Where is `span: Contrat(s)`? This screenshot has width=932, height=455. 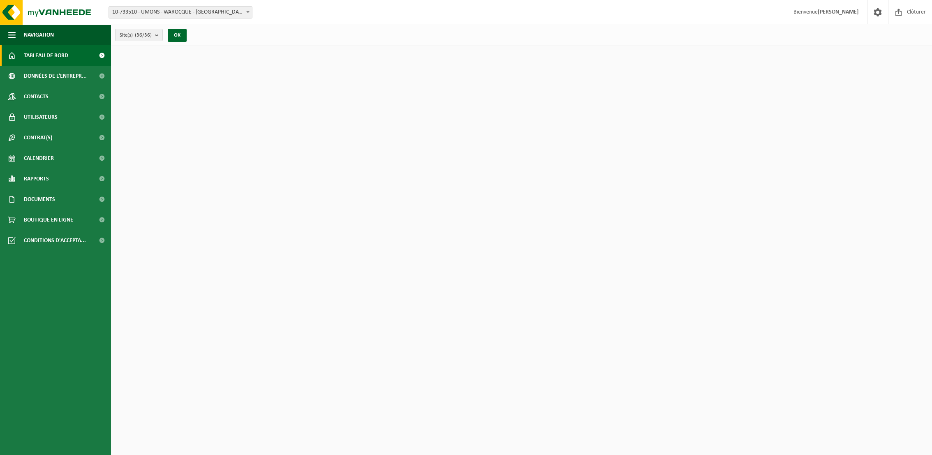 span: Contrat(s) is located at coordinates (38, 138).